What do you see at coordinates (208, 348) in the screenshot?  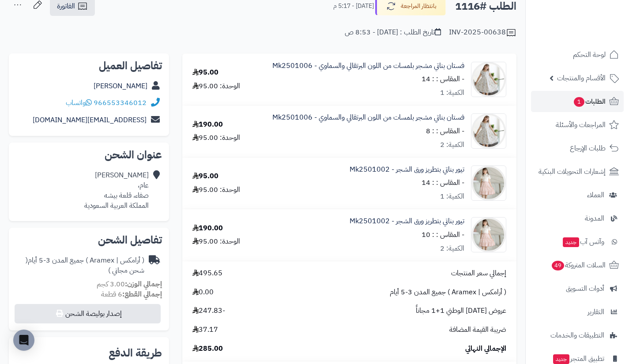 I see `span: 285.00` at bounding box center [208, 348].